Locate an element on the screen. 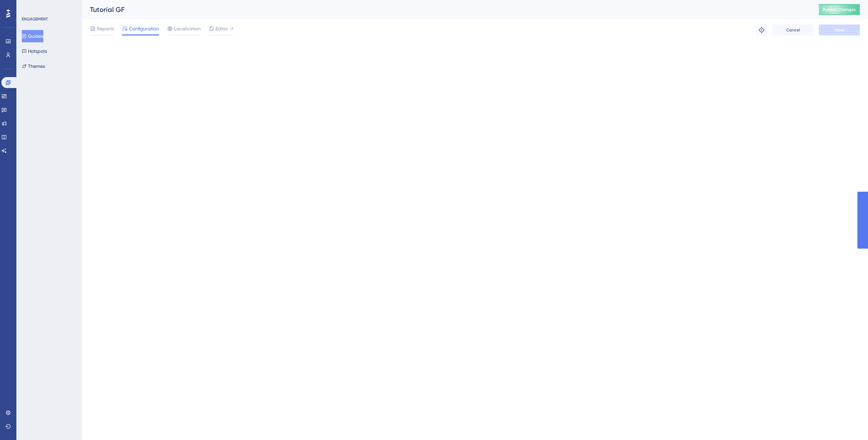  span: Save is located at coordinates (839, 30).